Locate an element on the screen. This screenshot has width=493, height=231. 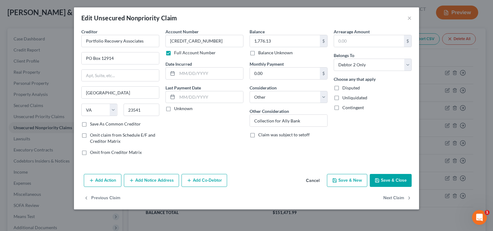
input: Enter zip... is located at coordinates (141, 110).